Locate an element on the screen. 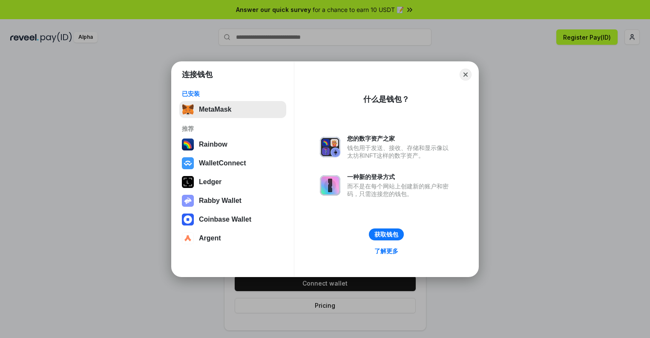  div: Rabby Wallet is located at coordinates (220, 201).